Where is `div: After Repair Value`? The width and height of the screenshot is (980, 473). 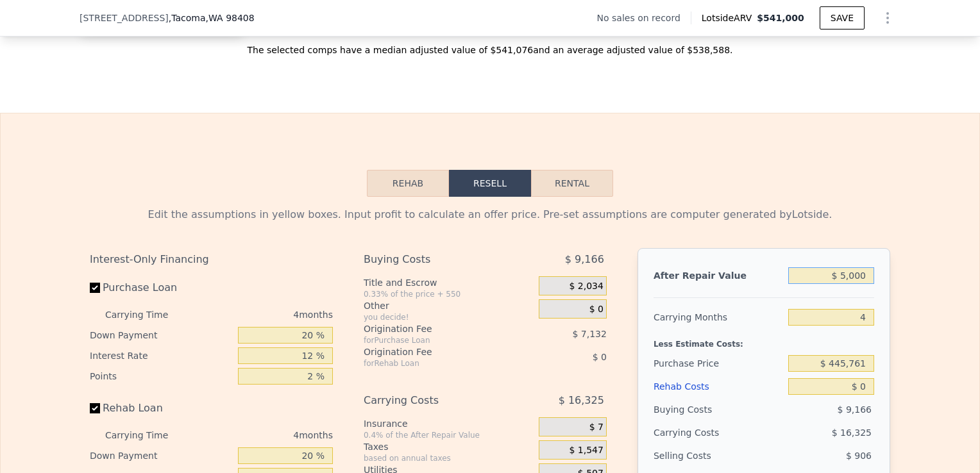
div: After Repair Value is located at coordinates (719, 275).